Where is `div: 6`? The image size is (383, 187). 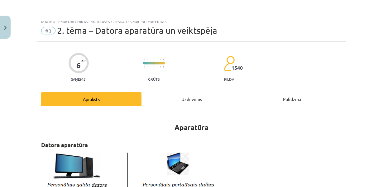
div: 6 is located at coordinates (79, 65).